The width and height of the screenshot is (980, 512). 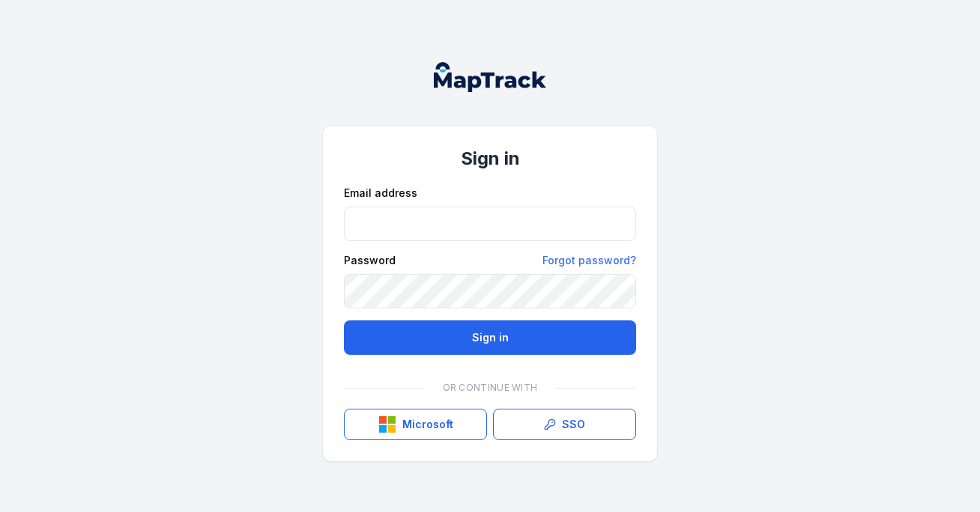 What do you see at coordinates (490, 338) in the screenshot?
I see `button: Sign in` at bounding box center [490, 338].